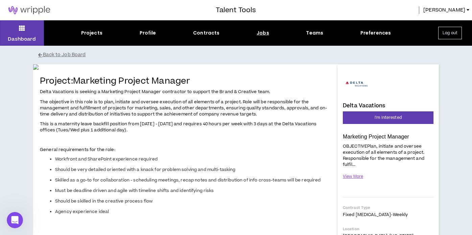 The height and width of the screenshot is (235, 472). What do you see at coordinates (82, 211) in the screenshot?
I see `span: Agency experience ideal` at bounding box center [82, 211].